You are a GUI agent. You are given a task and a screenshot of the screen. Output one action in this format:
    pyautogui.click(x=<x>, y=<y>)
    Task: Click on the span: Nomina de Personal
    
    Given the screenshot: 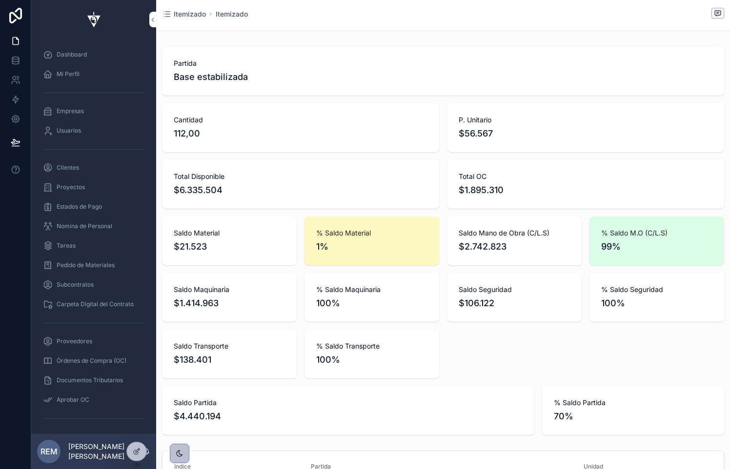 What is the action you would take?
    pyautogui.click(x=84, y=226)
    